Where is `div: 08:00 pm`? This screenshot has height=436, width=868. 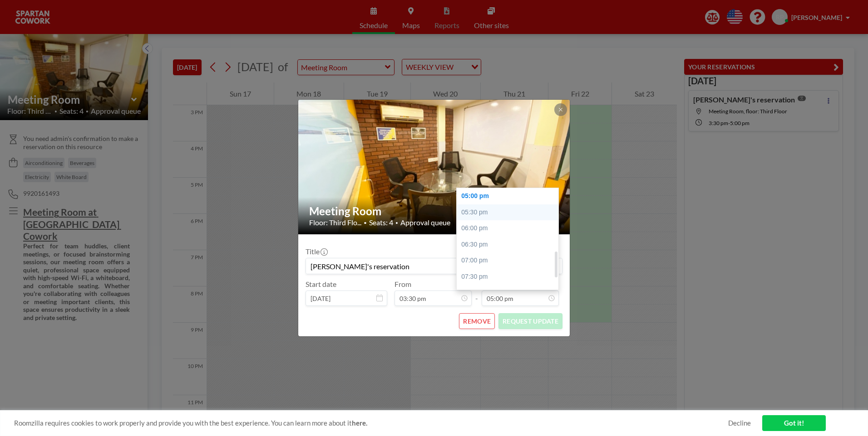
div: 08:00 pm is located at coordinates (510, 293).